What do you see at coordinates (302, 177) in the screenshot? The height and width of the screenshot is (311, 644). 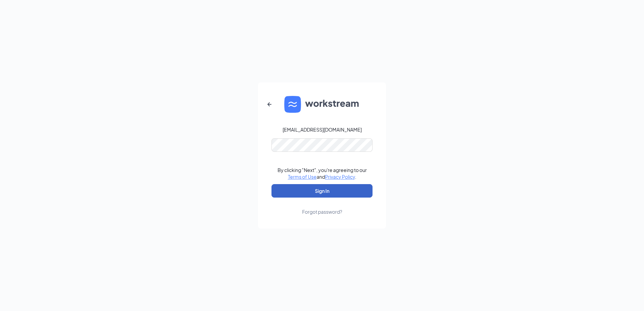 I see `a: Terms of Use` at bounding box center [302, 177].